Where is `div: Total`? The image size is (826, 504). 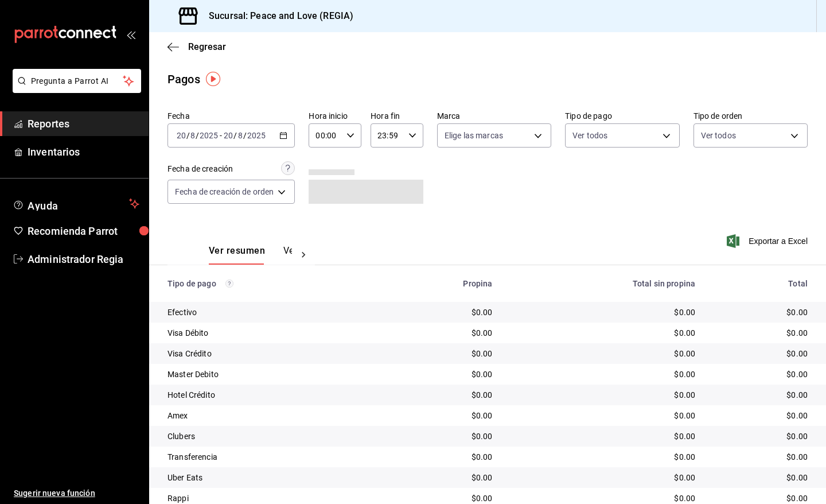
div: Total is located at coordinates (761, 284).